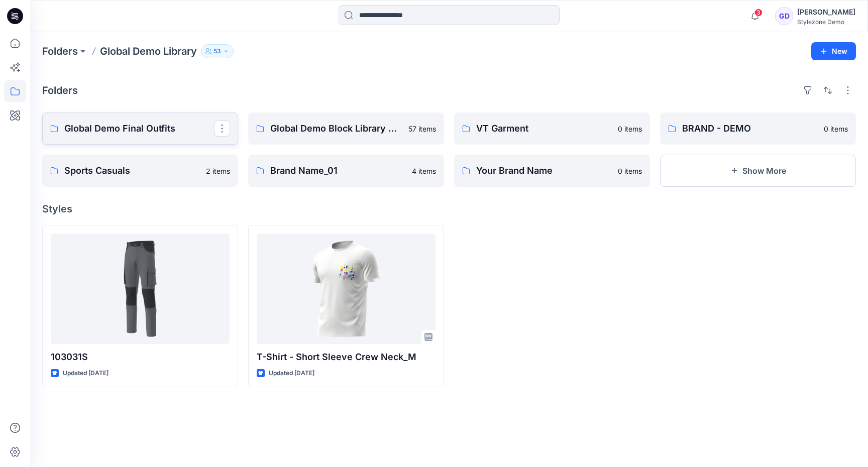 This screenshot has height=467, width=868. I want to click on p: 2 items, so click(218, 171).